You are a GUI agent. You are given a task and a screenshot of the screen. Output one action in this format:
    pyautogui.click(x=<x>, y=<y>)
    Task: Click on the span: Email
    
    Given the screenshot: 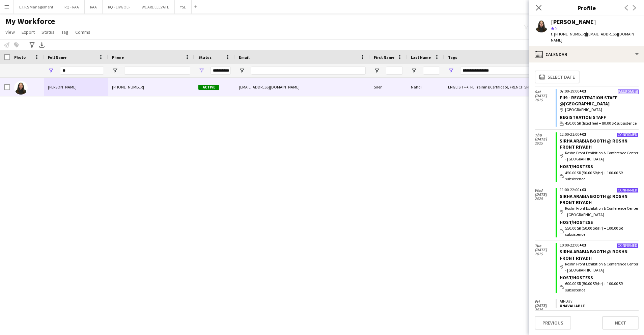 What is the action you would take?
    pyautogui.click(x=244, y=57)
    